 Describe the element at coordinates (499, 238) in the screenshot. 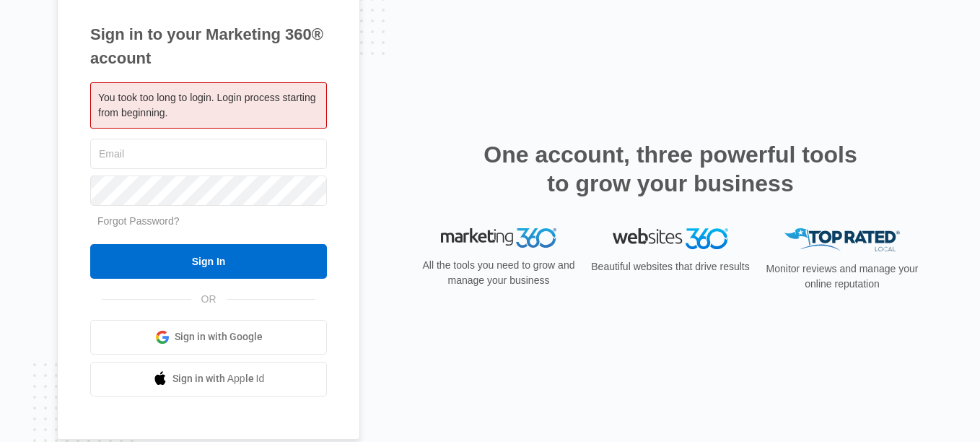

I see `img: Marketing 360` at that location.